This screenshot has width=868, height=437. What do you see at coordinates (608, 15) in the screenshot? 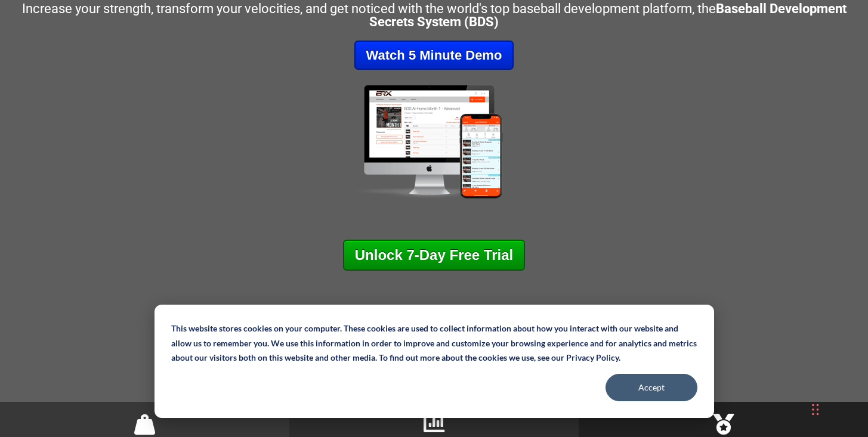
I see `strong: Baseball Development Secrets System (BDS)` at bounding box center [608, 15].